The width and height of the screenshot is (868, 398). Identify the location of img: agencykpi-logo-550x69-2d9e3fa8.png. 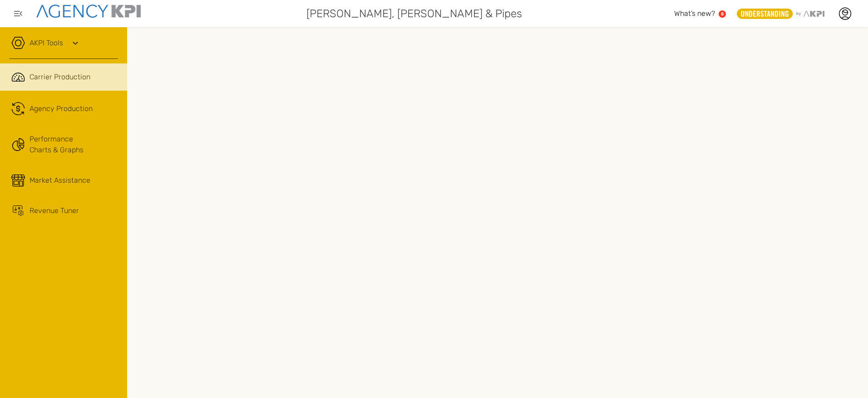
(89, 11).